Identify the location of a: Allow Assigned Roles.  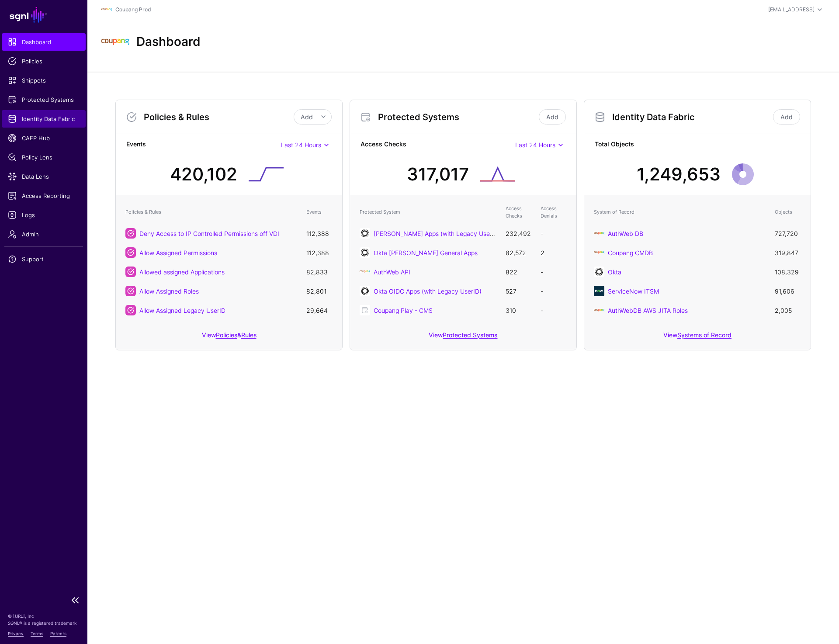
(169, 291).